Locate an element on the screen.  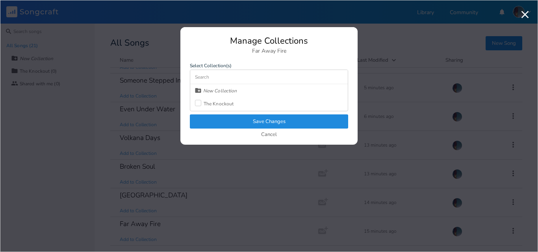
button: Cancel is located at coordinates (269, 135).